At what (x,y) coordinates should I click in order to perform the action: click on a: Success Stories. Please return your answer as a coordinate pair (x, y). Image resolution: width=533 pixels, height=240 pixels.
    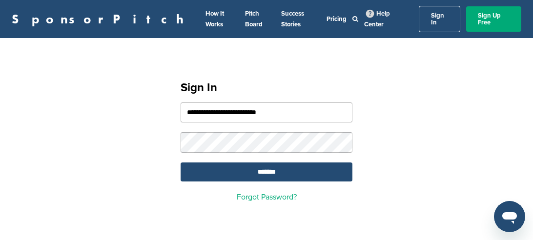
    Looking at the image, I should click on (292, 19).